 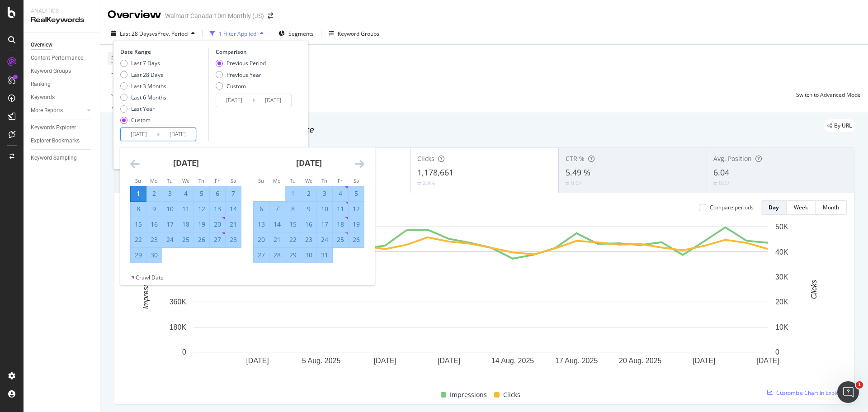 I want to click on button: Segments, so click(x=296, y=33).